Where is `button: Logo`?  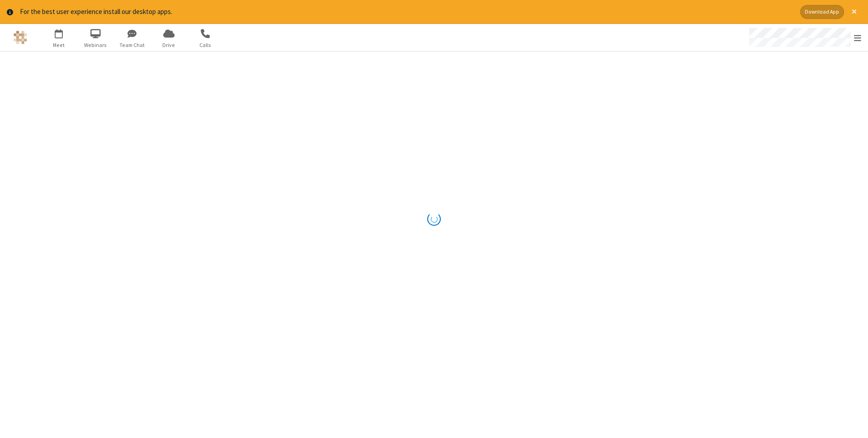
button: Logo is located at coordinates (20, 38).